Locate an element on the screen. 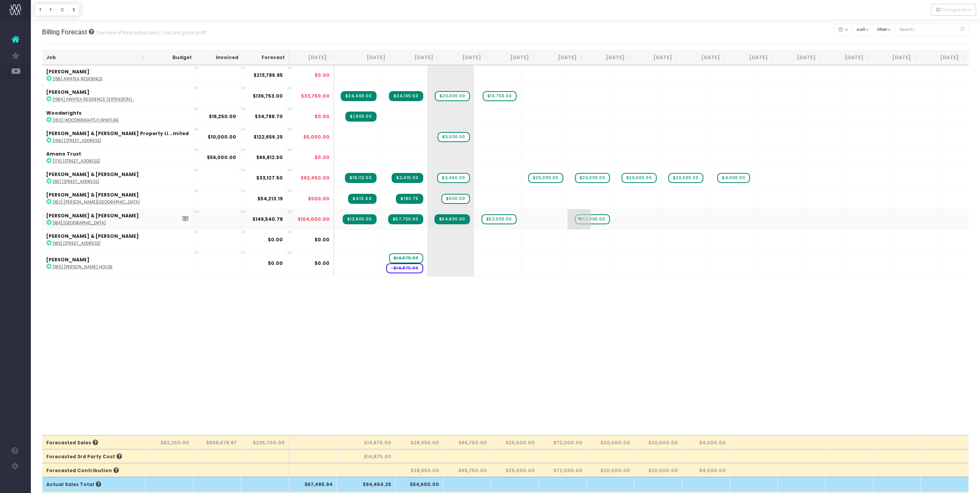 The width and height of the screenshot is (980, 493). button: C is located at coordinates (62, 10).